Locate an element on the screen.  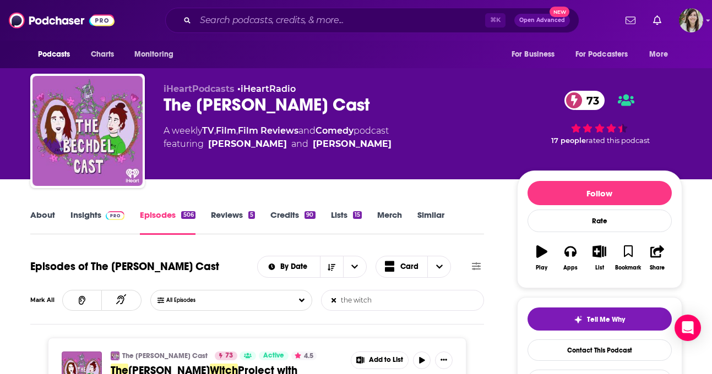
span: Open Advanced is located at coordinates (542, 20).